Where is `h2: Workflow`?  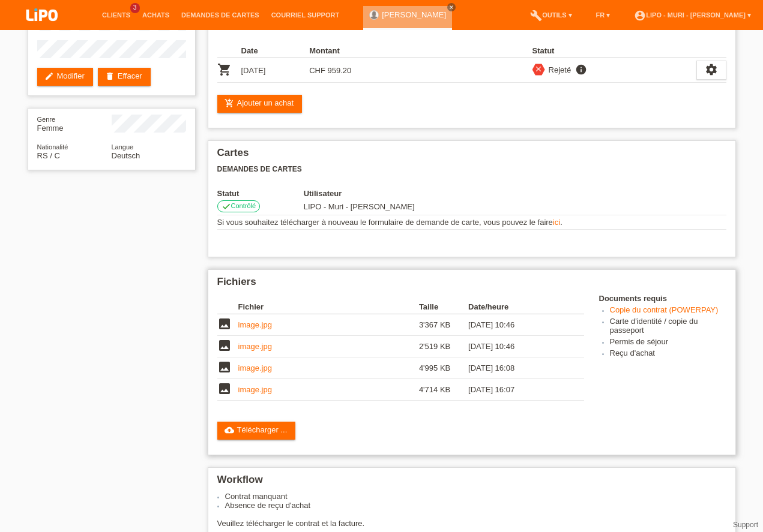
h2: Workflow is located at coordinates (472, 483).